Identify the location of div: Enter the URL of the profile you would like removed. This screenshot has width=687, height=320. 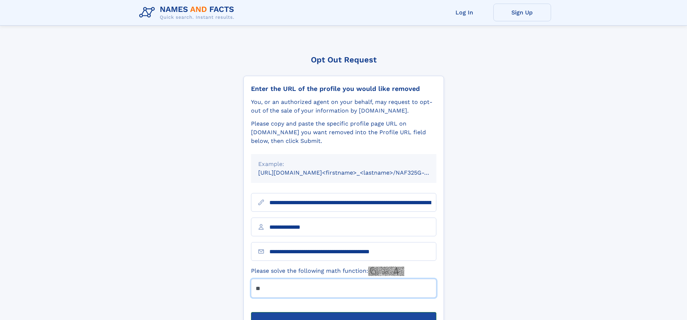
(343, 89).